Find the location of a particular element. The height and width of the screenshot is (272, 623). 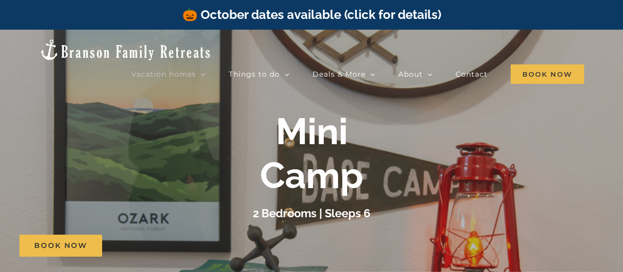

a: Book Now is located at coordinates (61, 245).